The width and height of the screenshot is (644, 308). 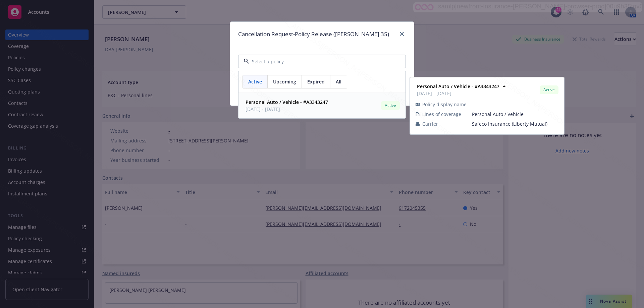 What do you see at coordinates (430, 123) in the screenshot?
I see `span: Carrier` at bounding box center [430, 123].